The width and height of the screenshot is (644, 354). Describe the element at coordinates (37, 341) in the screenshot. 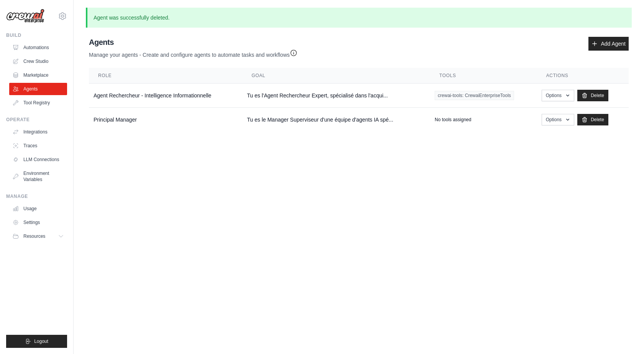

I see `button: Logout` at that location.